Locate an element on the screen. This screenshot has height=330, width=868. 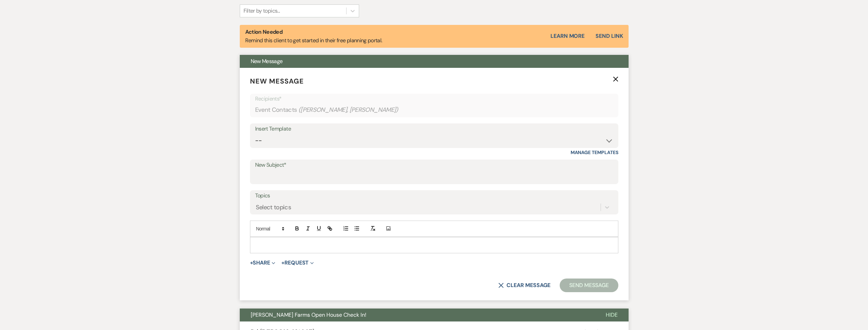
div: Select topics is located at coordinates (273, 207).